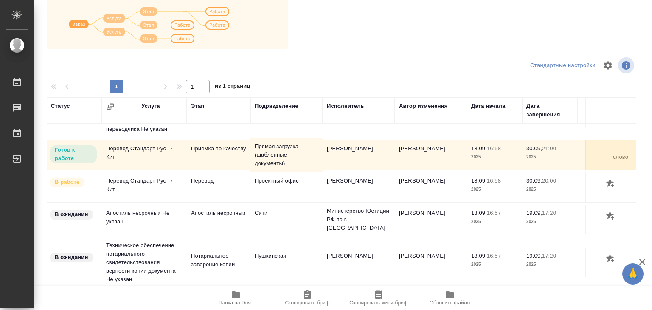 This screenshot has width=652, height=310. What do you see at coordinates (563, 65) in the screenshot?
I see `div: split button` at bounding box center [563, 65].